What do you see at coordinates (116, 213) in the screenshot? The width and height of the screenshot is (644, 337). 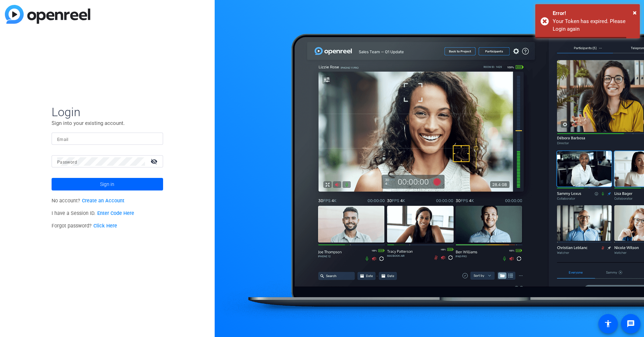 I see `a: Enter Code Here` at bounding box center [116, 213].